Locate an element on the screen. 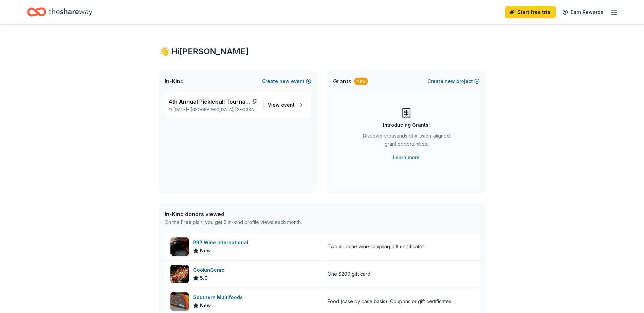 The height and width of the screenshot is (313, 644). span: In-Kind is located at coordinates (174, 81).